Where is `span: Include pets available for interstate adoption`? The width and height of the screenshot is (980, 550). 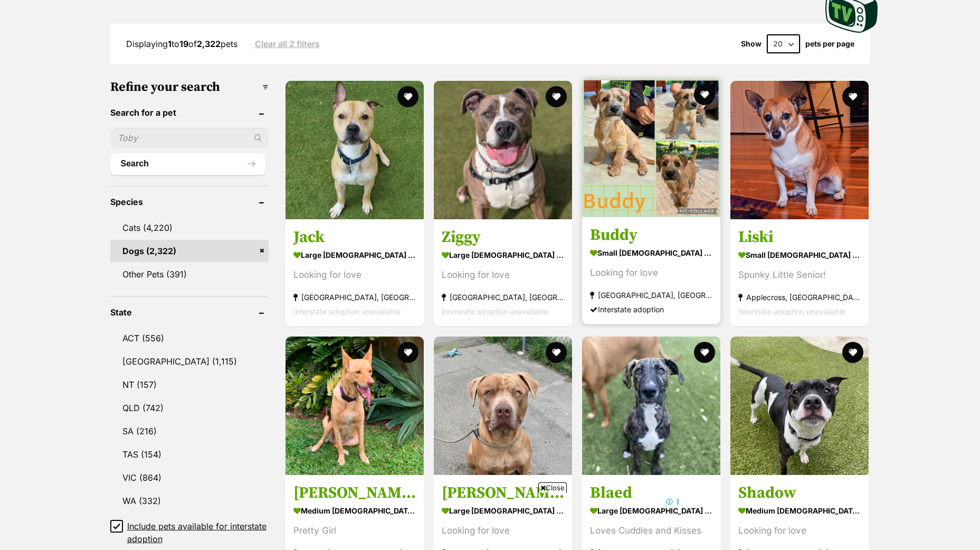
span: Include pets available for interstate adoption is located at coordinates (198, 532).